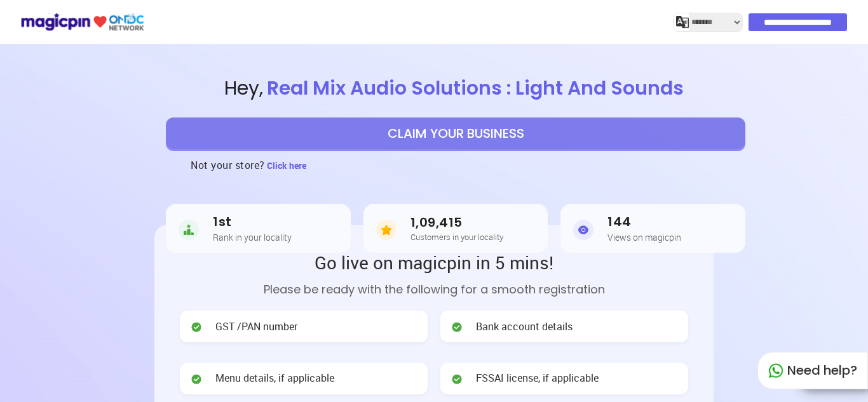  Describe the element at coordinates (456, 134) in the screenshot. I see `button: CLAIM YOUR BUSINESS` at that location.